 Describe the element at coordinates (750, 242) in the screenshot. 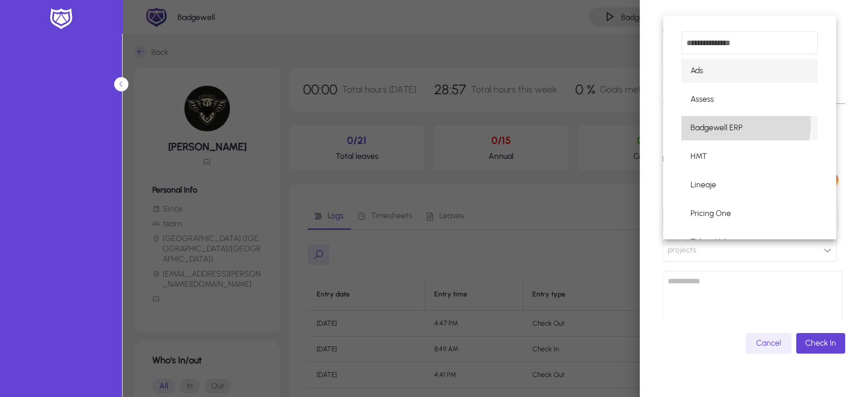

I see `mat-option: Talent Hub` at that location.